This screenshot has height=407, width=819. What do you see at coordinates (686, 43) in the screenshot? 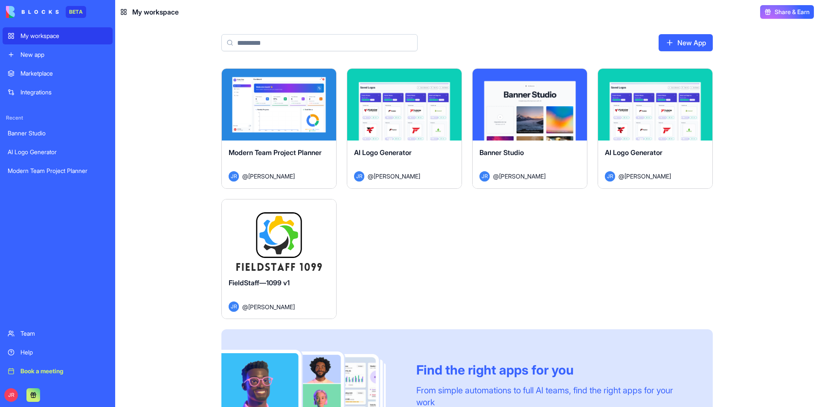
I see `a: New App` at bounding box center [686, 43].